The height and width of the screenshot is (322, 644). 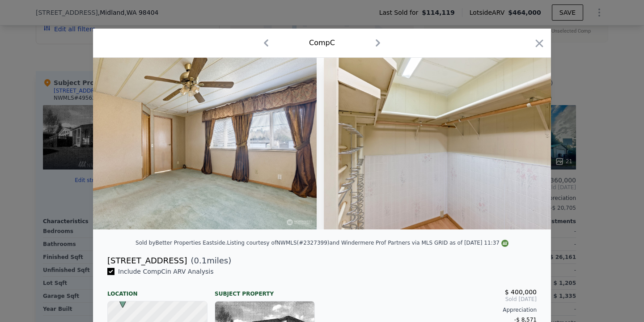 I want to click on div: Comp C, so click(x=322, y=43).